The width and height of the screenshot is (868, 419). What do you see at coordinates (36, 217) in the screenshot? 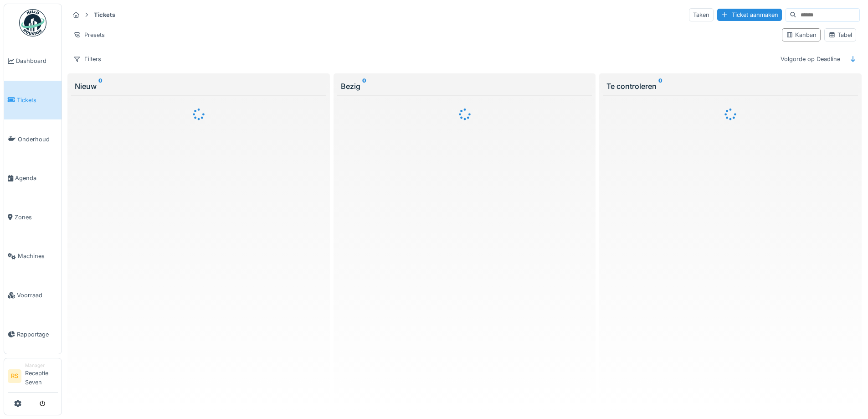
I see `span: Zones` at bounding box center [36, 217].